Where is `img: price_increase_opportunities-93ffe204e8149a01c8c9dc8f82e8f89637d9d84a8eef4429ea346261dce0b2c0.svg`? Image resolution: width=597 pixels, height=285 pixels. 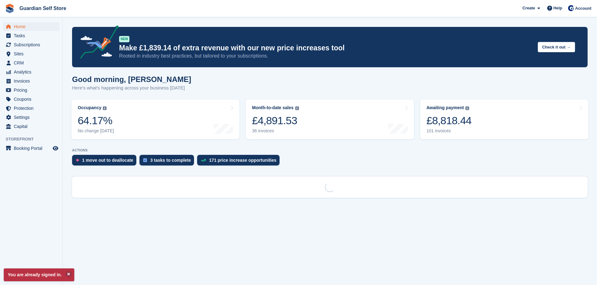
img: price_increase_opportunities-93ffe204e8149a01c8c9dc8f82e8f89637d9d84a8eef4429ea346261dce0b2c0.svg is located at coordinates (203, 160).